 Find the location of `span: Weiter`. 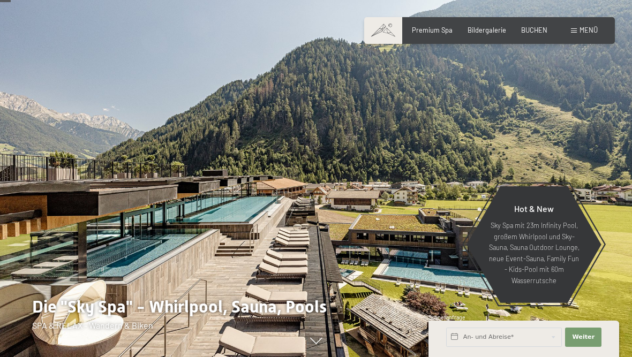

span: Weiter is located at coordinates (583, 337).